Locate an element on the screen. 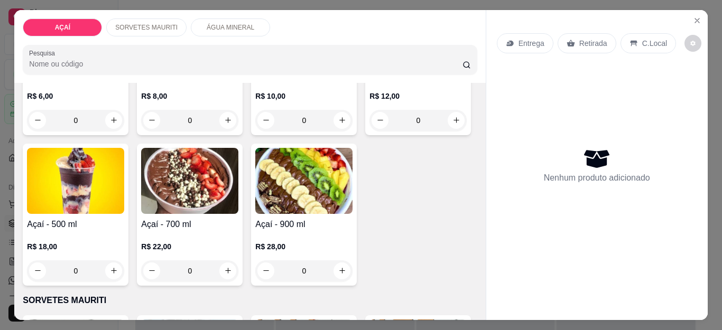 Image resolution: width=722 pixels, height=330 pixels. p: R$ 10,00 is located at coordinates (304, 96).